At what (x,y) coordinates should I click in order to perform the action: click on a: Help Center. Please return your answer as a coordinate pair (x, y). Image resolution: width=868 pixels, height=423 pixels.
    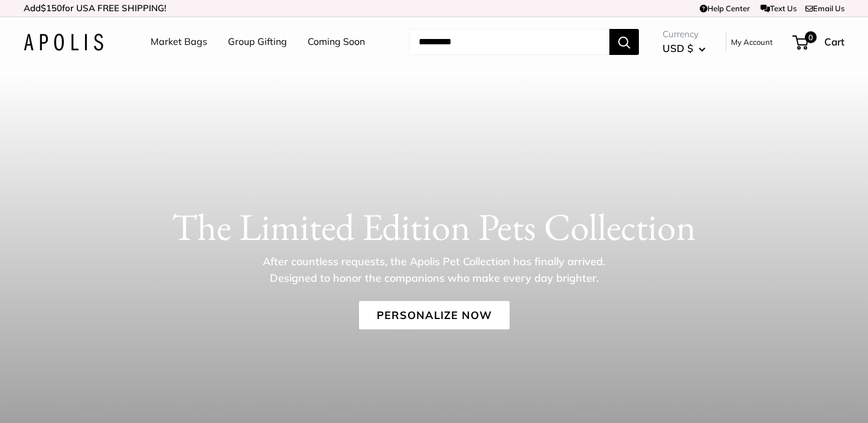
    Looking at the image, I should click on (724, 8).